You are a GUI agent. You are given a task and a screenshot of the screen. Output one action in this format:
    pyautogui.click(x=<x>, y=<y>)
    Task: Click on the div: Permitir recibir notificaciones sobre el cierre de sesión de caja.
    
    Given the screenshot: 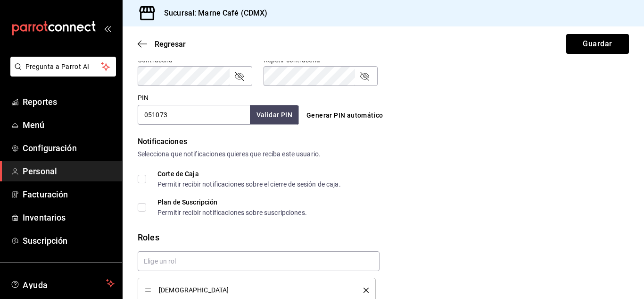 What is the action you would take?
    pyautogui.click(x=249, y=184)
    